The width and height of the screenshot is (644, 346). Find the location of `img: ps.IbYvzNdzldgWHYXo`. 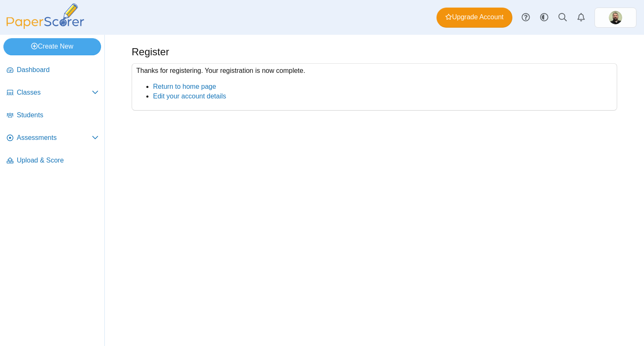

img: ps.IbYvzNdzldgWHYXo is located at coordinates (616, 17).